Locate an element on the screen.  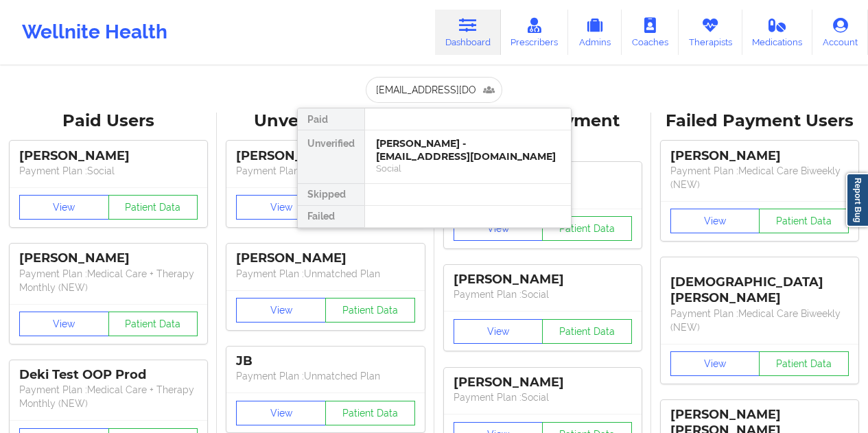
div: Failed is located at coordinates (331, 217).